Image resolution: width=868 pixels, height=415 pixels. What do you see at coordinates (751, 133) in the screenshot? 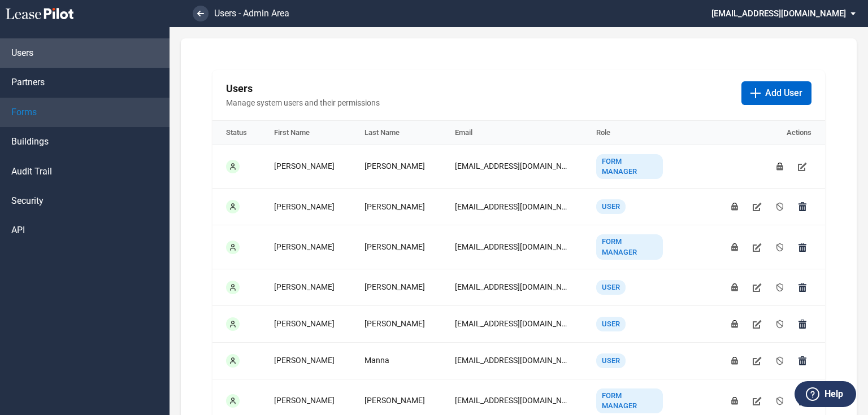
I see `th: Actions` at bounding box center [751, 133].